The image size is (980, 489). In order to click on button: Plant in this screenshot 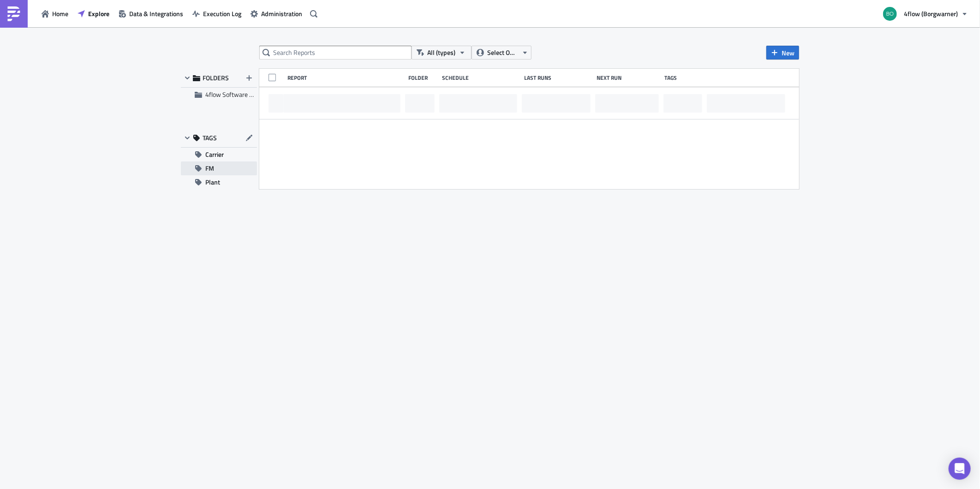, I will do `click(218, 182)`.